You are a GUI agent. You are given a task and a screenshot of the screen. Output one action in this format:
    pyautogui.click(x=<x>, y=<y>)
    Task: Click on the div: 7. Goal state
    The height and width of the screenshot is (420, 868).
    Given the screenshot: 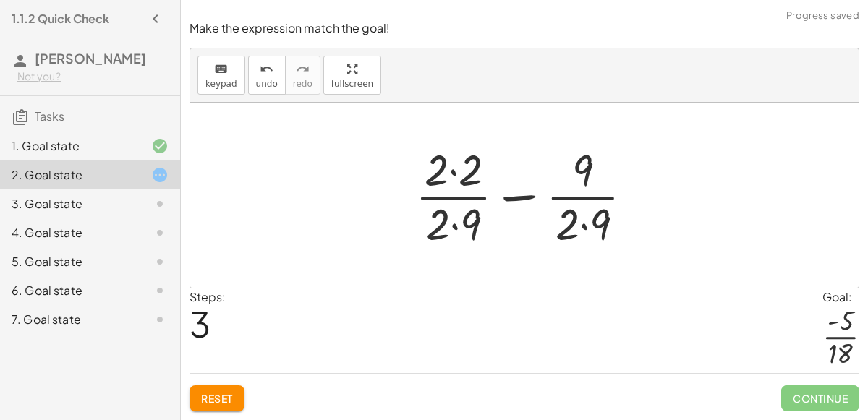 What is the action you would take?
    pyautogui.click(x=70, y=320)
    